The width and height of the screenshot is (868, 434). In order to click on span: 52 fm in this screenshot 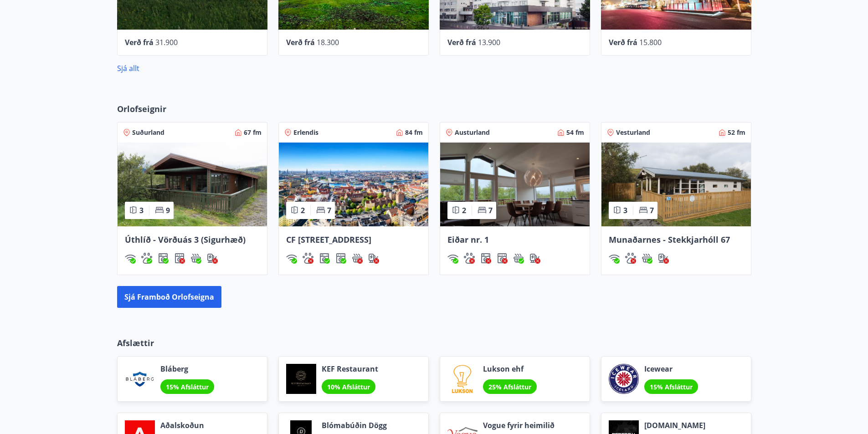, I will do `click(736, 132)`.